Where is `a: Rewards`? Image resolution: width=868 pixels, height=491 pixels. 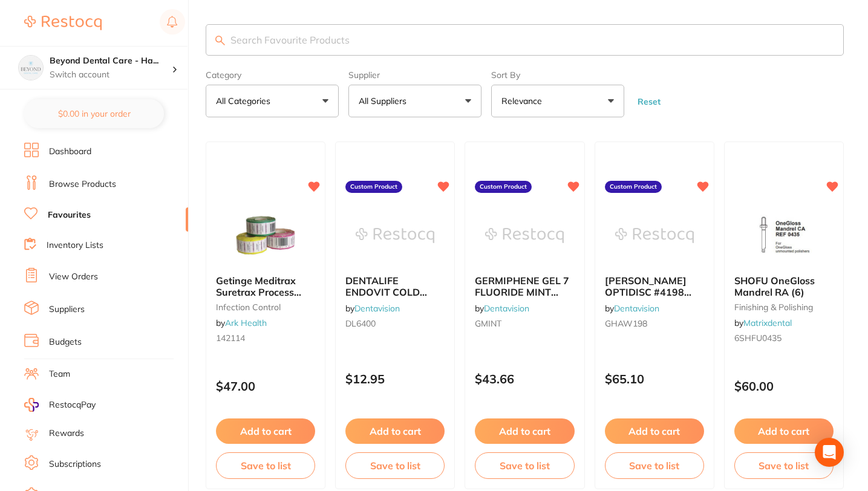
a: Rewards is located at coordinates (67, 434).